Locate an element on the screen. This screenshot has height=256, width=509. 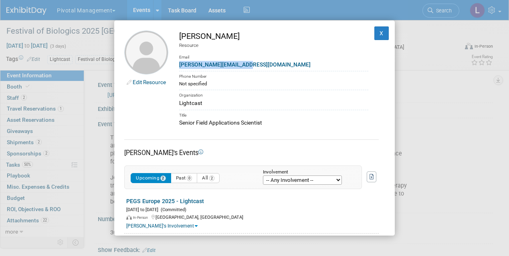
button: Past0 is located at coordinates (184, 178).